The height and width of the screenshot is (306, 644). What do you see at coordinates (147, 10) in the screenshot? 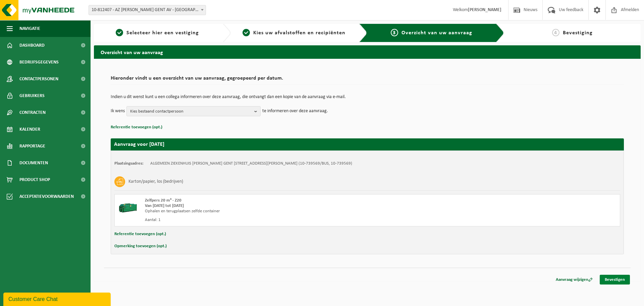
I see `span: 10-812407 - AZ JAN PALFIJN GENT AV - GENT` at bounding box center [147, 10].